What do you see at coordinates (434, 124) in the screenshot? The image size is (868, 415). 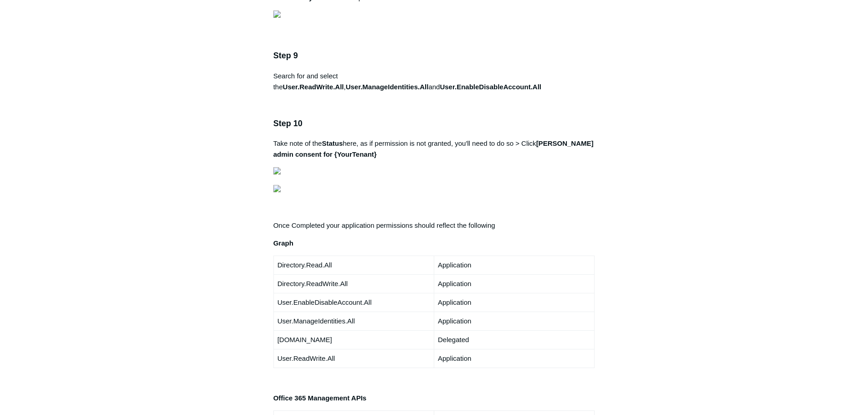 I see `h3: Step 10` at bounding box center [434, 124].